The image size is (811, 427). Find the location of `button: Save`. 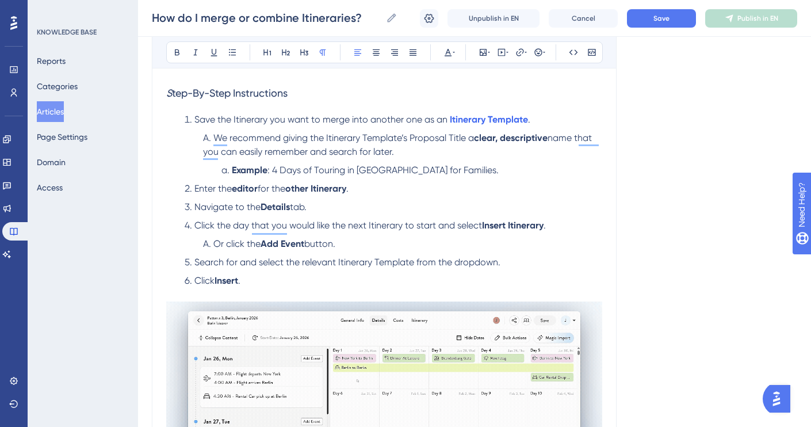

button: Save is located at coordinates (661, 18).